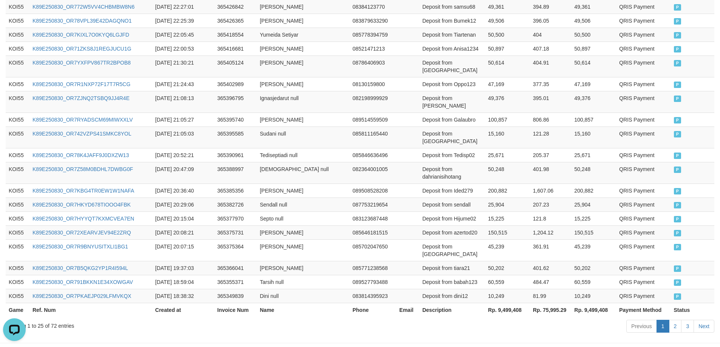  I want to click on td: 082198999929, so click(373, 102).